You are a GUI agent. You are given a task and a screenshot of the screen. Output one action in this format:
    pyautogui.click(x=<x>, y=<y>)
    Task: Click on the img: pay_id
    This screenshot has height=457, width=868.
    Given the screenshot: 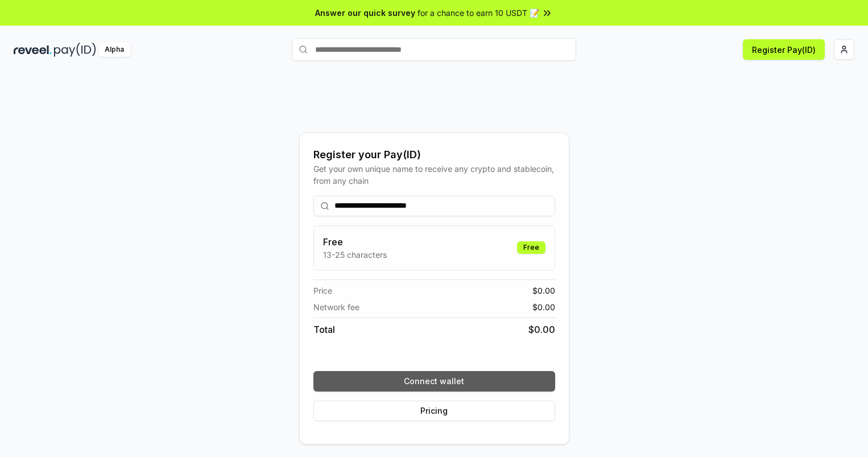 What is the action you would take?
    pyautogui.click(x=75, y=49)
    